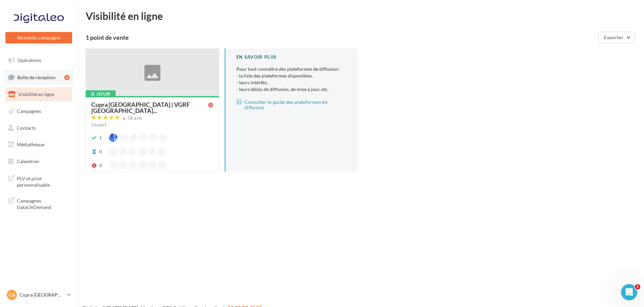 This screenshot has height=307, width=644. I want to click on button: Nouvelle campagne, so click(38, 38).